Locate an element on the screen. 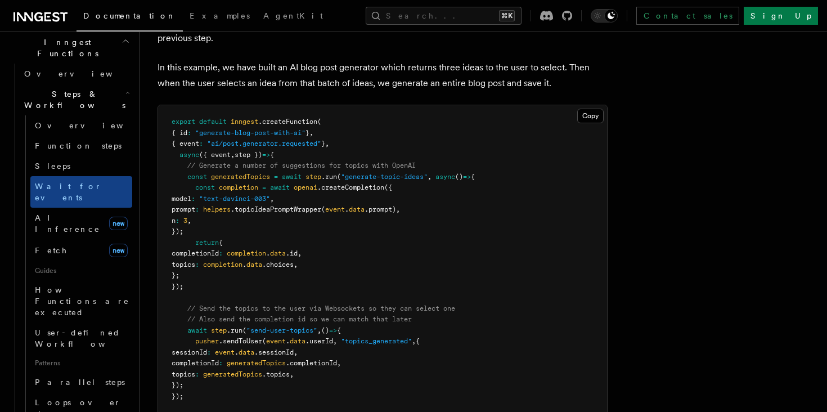 The width and height of the screenshot is (827, 412). span: Patterns is located at coordinates (81, 363).